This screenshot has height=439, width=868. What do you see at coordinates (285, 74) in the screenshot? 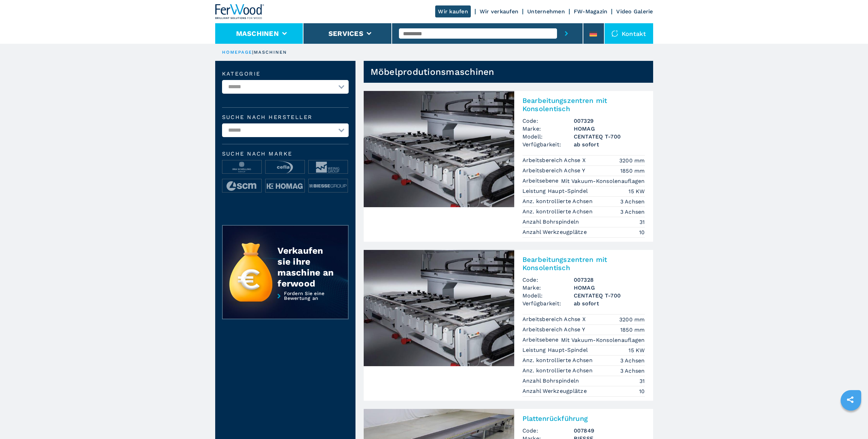
I see `label: Kategorie` at bounding box center [285, 74].